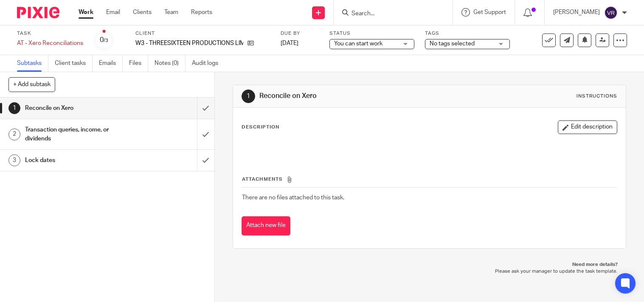 The height and width of the screenshot is (302, 644). I want to click on span: Attachments, so click(262, 179).